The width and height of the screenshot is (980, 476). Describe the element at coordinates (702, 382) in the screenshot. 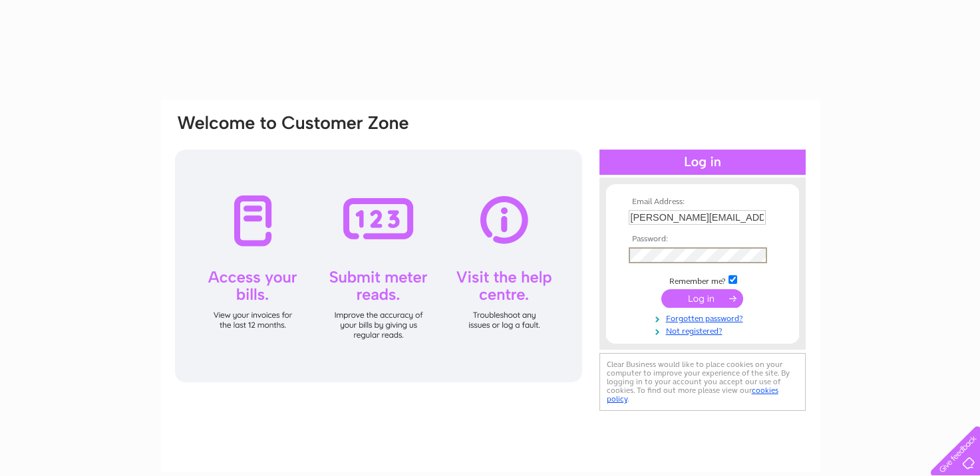

I see `div: Clear Business would like to place cookies on your computer to improve your experience of the sit...` at that location.